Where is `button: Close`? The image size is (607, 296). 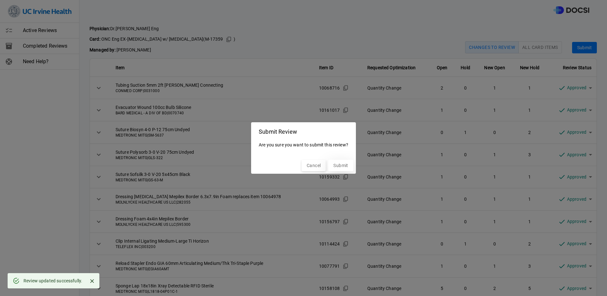 button: Close is located at coordinates (92, 281).